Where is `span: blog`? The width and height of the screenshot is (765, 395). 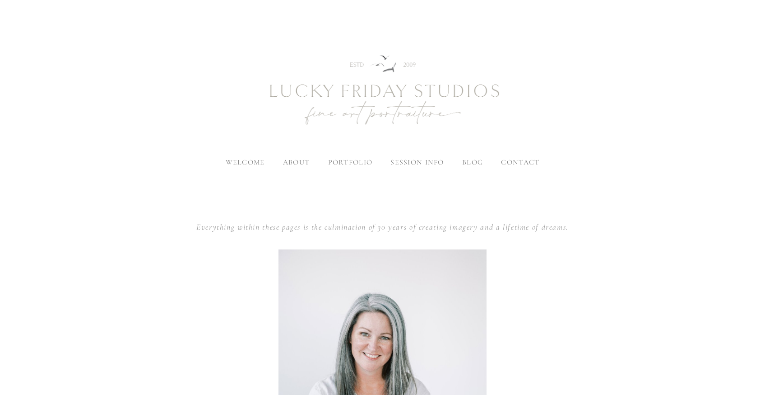
span: blog is located at coordinates (473, 162).